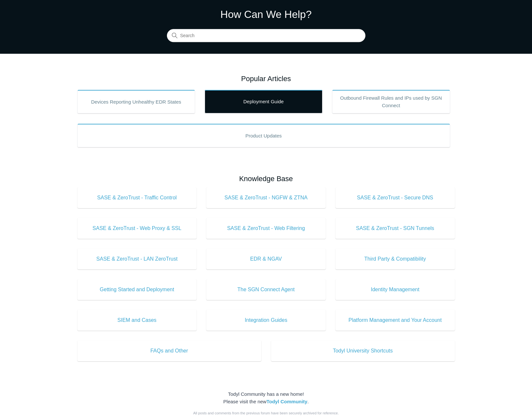  Describe the element at coordinates (137, 320) in the screenshot. I see `a: SIEM and Cases` at that location.